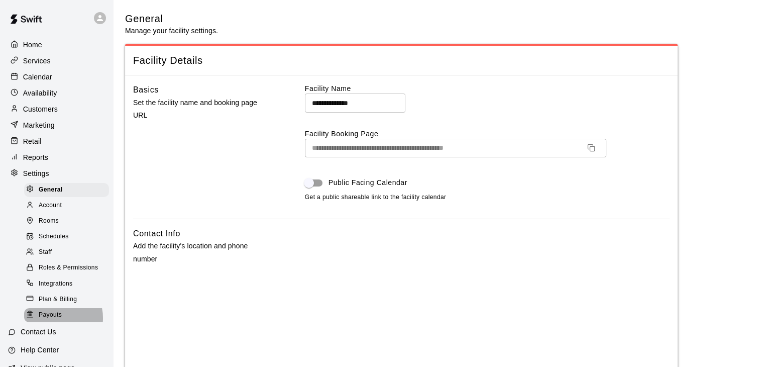 Image resolution: width=764 pixels, height=367 pixels. I want to click on span: Rooms, so click(49, 221).